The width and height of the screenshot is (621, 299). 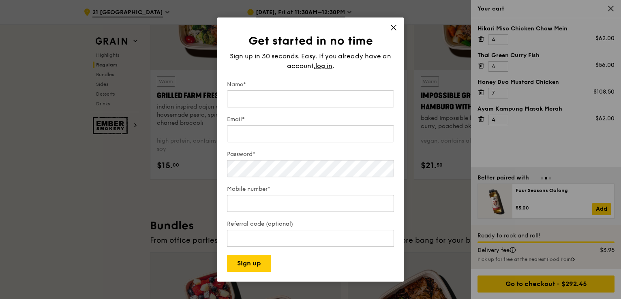 What do you see at coordinates (310, 41) in the screenshot?
I see `h1: Get started in no time` at bounding box center [310, 41].